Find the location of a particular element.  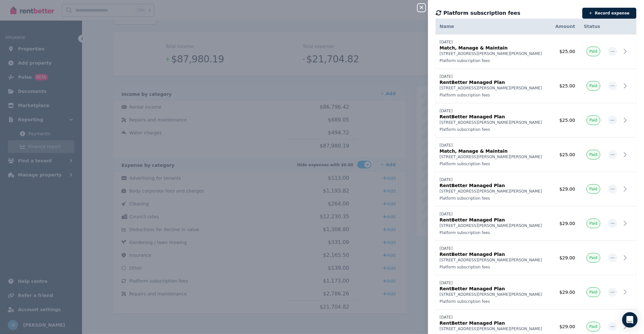

th: Amount is located at coordinates (564, 26).